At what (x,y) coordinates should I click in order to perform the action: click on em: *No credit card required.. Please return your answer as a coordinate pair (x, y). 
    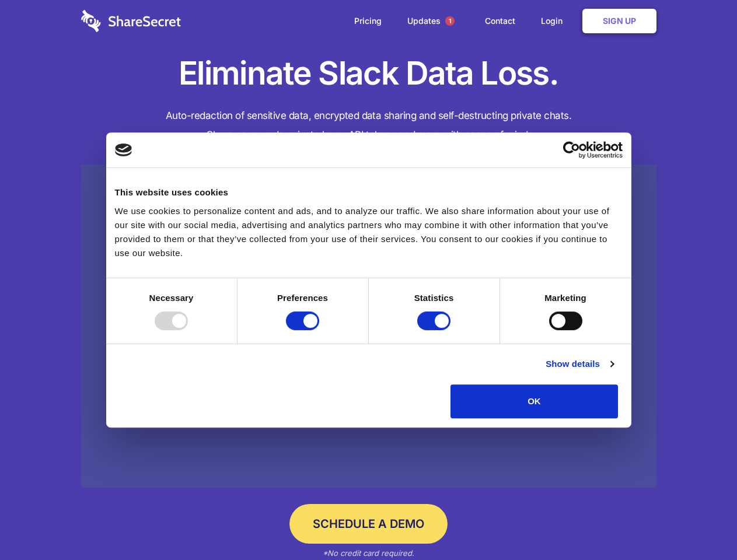
    Looking at the image, I should click on (368, 553).